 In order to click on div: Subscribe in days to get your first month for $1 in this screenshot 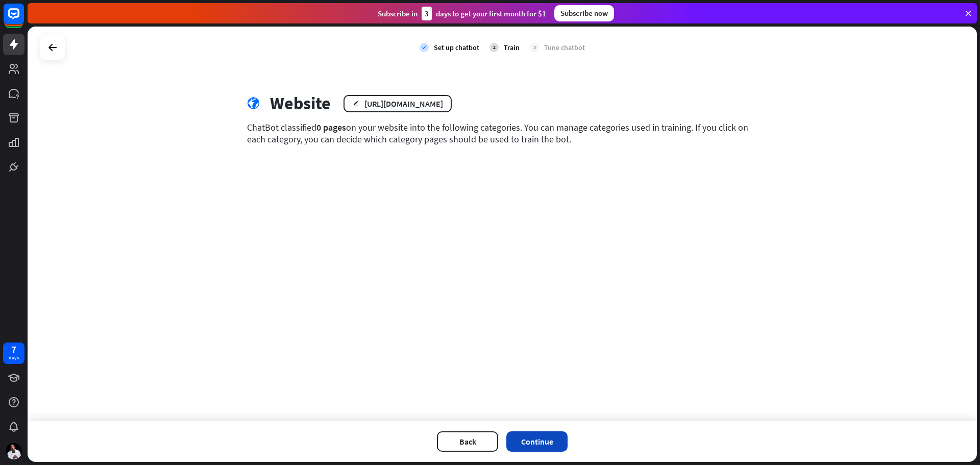, I will do `click(462, 13)`.